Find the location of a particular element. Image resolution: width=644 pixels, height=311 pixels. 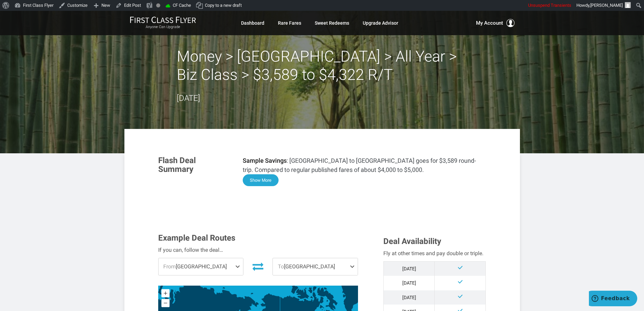

span: Feedback is located at coordinates (27, 8).